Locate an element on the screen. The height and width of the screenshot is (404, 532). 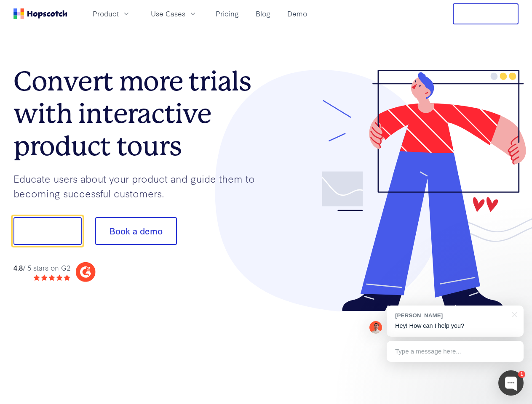
strong: 4.8 is located at coordinates (18, 267).